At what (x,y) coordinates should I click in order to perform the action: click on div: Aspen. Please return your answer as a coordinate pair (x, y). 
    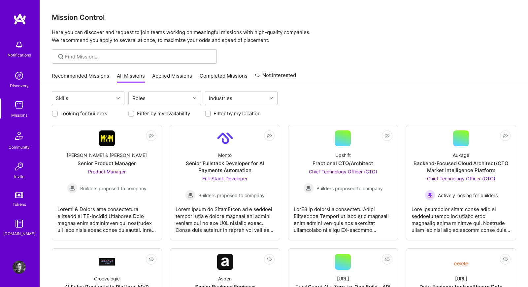
    Looking at the image, I should click on (225, 278).